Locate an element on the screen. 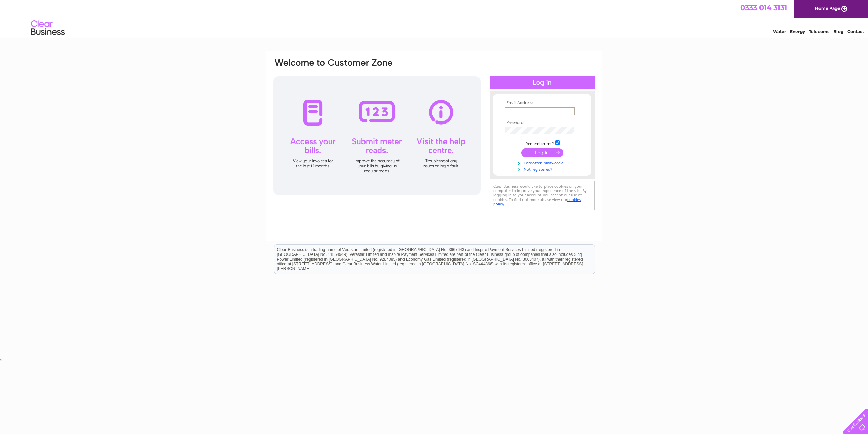  a: Contact is located at coordinates (855, 31).